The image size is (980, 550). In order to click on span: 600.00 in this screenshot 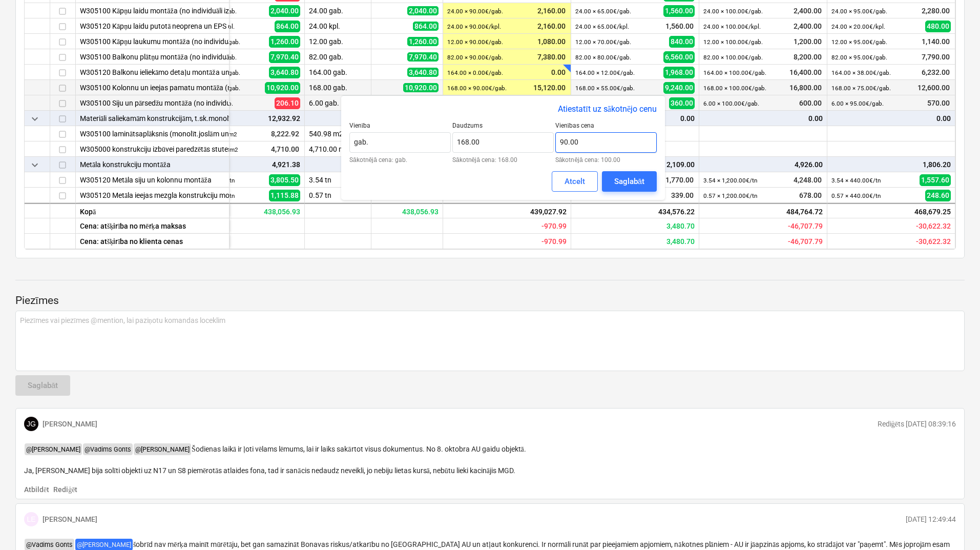, I will do `click(810, 103)`.